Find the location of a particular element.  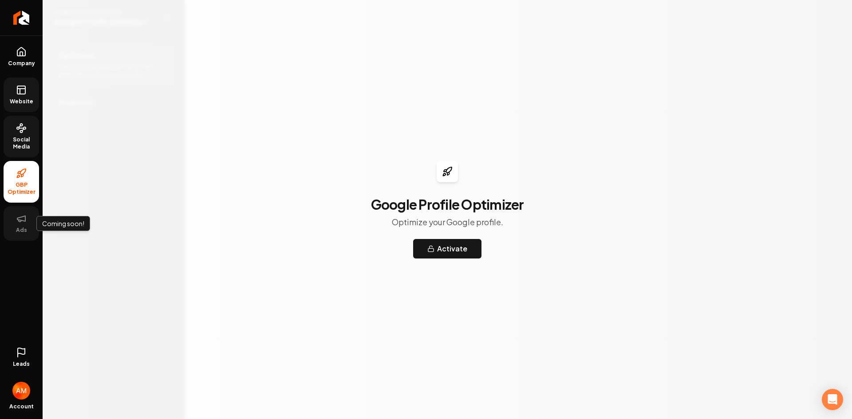

img: Aidan Martinez is located at coordinates (21, 391).